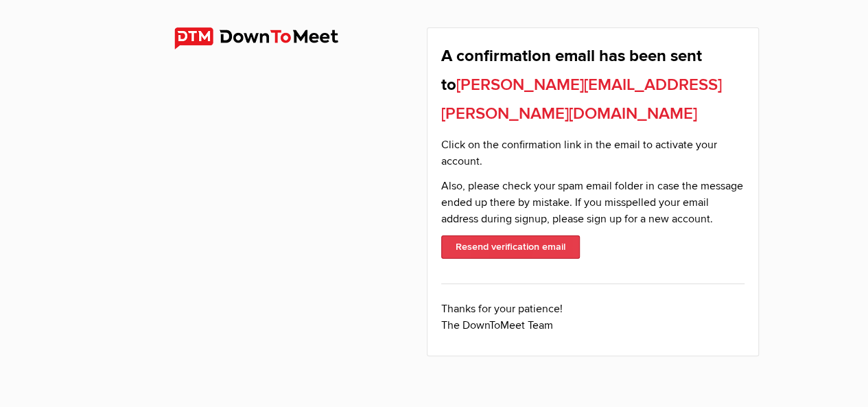  What do you see at coordinates (593, 157) in the screenshot?
I see `p: Click on the confirmation link in the email to activate your account.` at bounding box center [593, 157].